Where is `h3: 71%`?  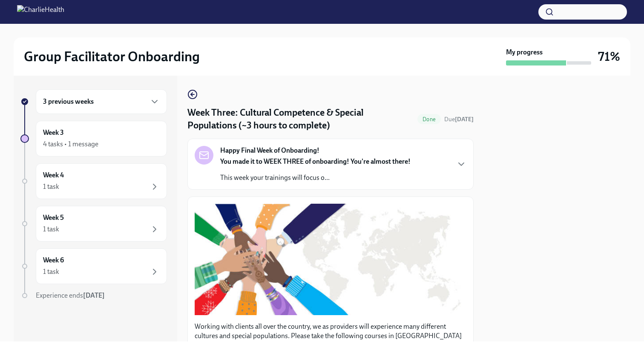 h3: 71% is located at coordinates (609, 56).